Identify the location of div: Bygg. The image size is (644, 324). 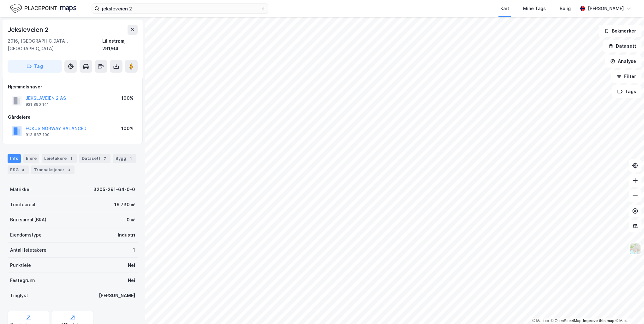
(125, 158).